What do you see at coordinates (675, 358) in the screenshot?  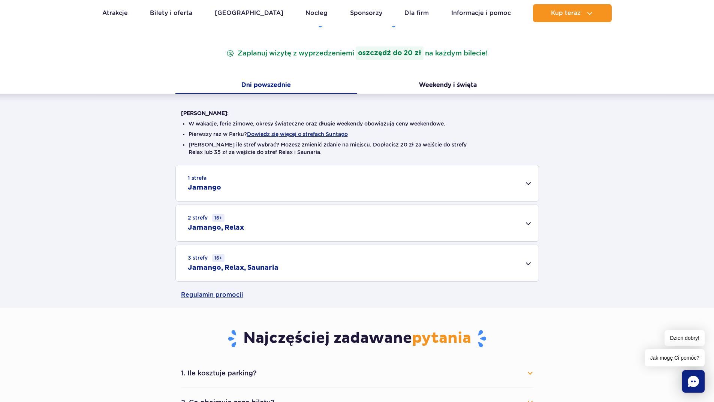 I see `span: Jak mogę Ci pomóc?` at bounding box center [675, 358].